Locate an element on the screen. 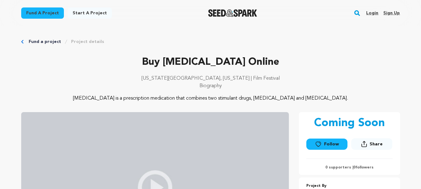 This screenshot has height=189, width=421. a: Seed&Spark Homepage is located at coordinates (232, 13).